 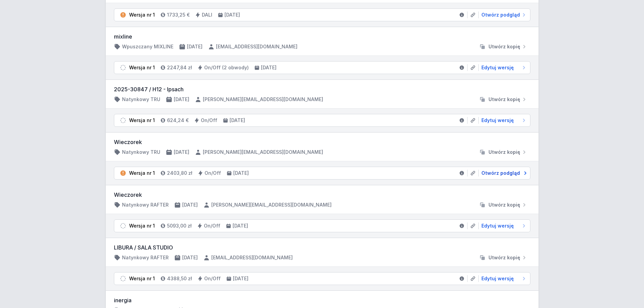 I want to click on h4: DALI, so click(x=207, y=15).